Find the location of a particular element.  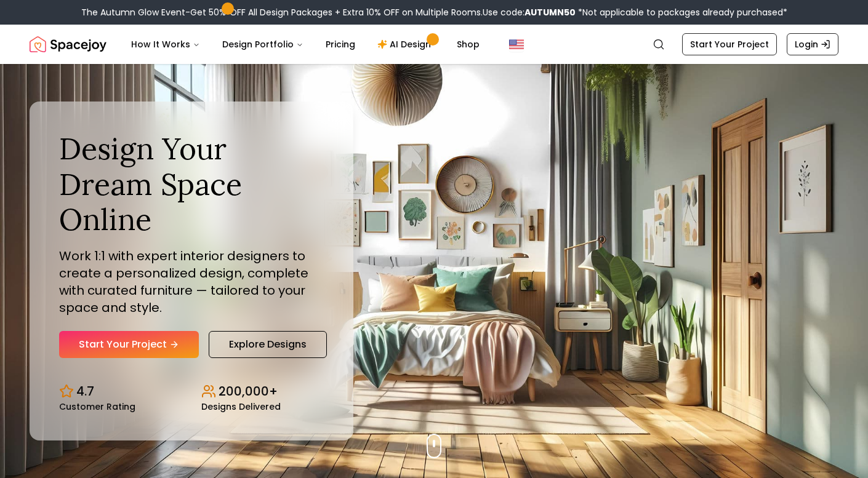

div: The Autumn Glow Event-Get 50% OFF All Design Packages + Extra 10% OFF on Multiple Rooms. is located at coordinates (434, 12).